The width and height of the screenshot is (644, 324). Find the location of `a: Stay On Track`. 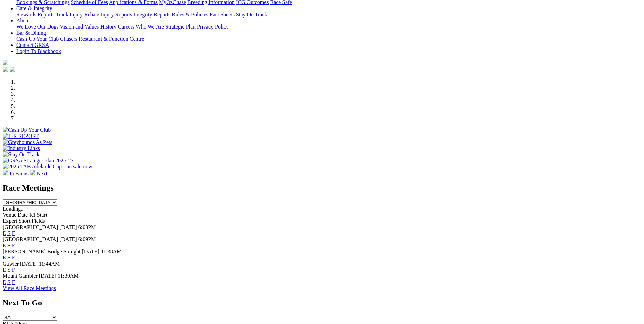

a: Stay On Track is located at coordinates (252, 14).